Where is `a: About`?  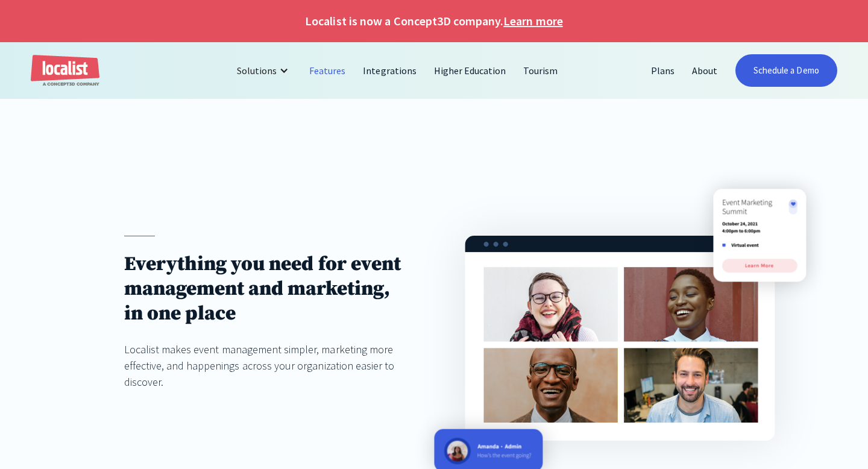 a: About is located at coordinates (704, 71).